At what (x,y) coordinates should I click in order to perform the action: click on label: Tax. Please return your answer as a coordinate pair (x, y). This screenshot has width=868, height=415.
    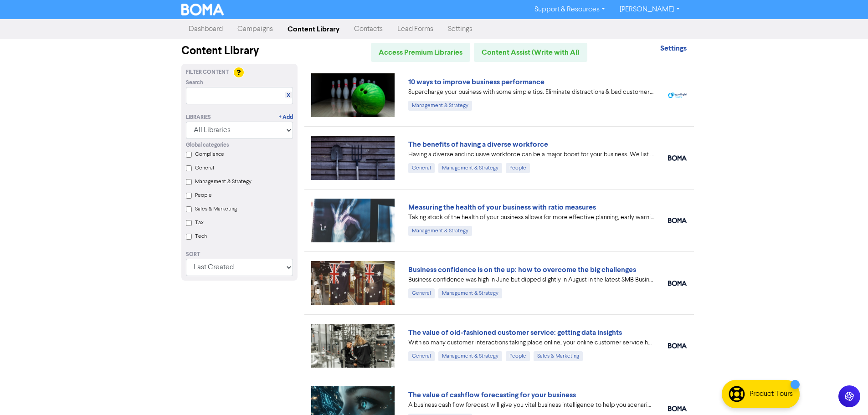
    Looking at the image, I should click on (199, 223).